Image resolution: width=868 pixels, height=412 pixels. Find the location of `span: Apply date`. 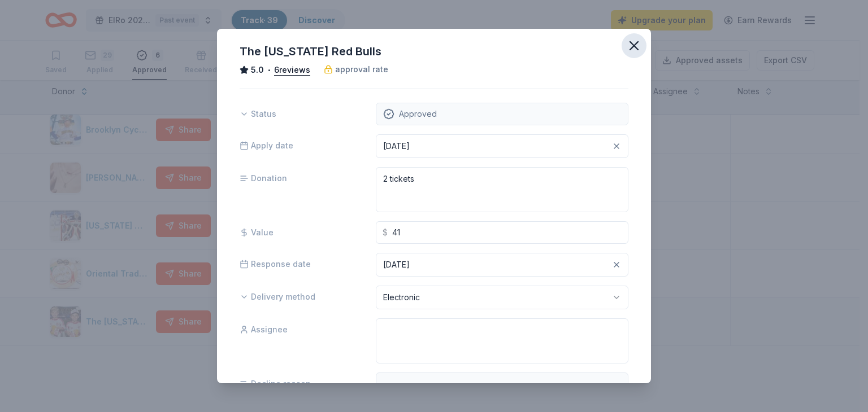

span: Apply date is located at coordinates (266, 146).